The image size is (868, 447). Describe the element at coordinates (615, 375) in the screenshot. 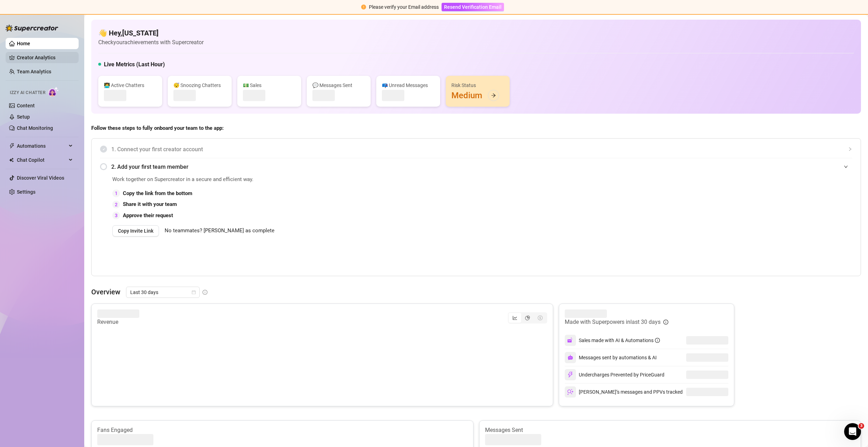

I see `div: Undercharges Prevented by PriceGuard` at that location.